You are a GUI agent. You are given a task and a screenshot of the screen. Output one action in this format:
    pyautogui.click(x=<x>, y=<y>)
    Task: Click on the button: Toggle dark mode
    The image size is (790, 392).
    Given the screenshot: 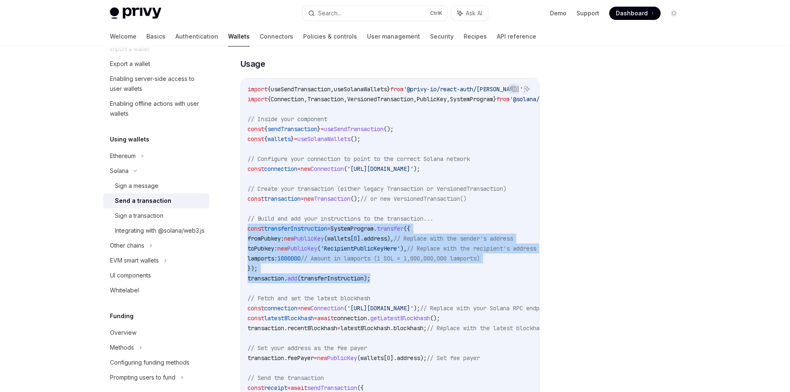 What is the action you would take?
    pyautogui.click(x=674, y=13)
    